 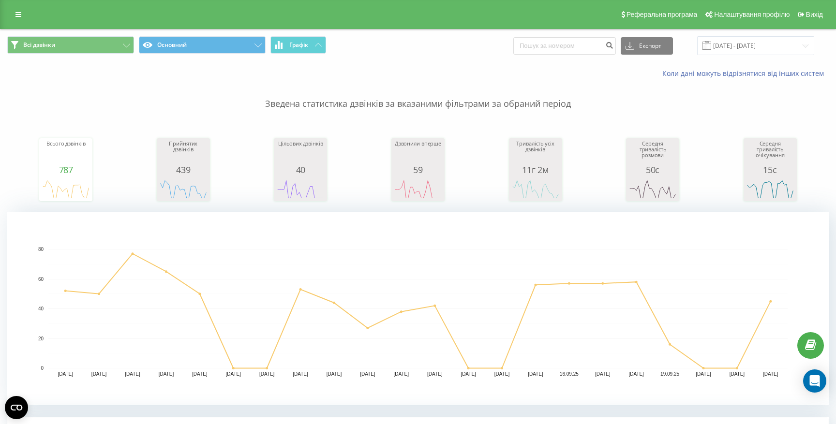 I want to click on text: 0, so click(x=42, y=368).